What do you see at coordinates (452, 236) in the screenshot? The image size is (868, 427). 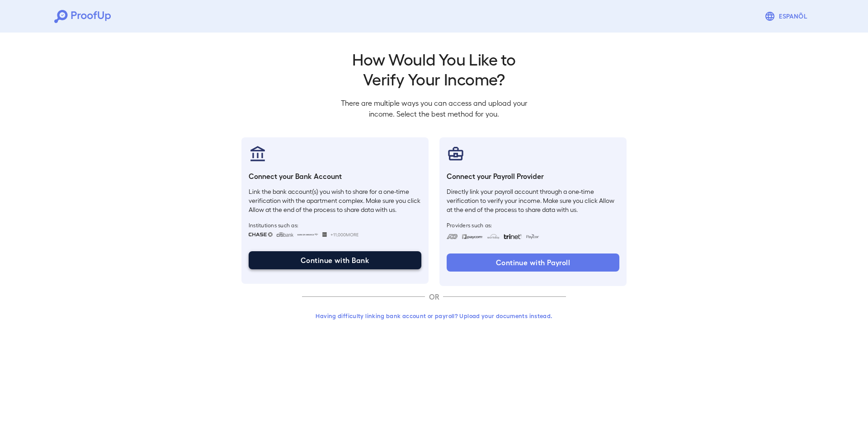 I see `img: adp.svg` at bounding box center [452, 236].